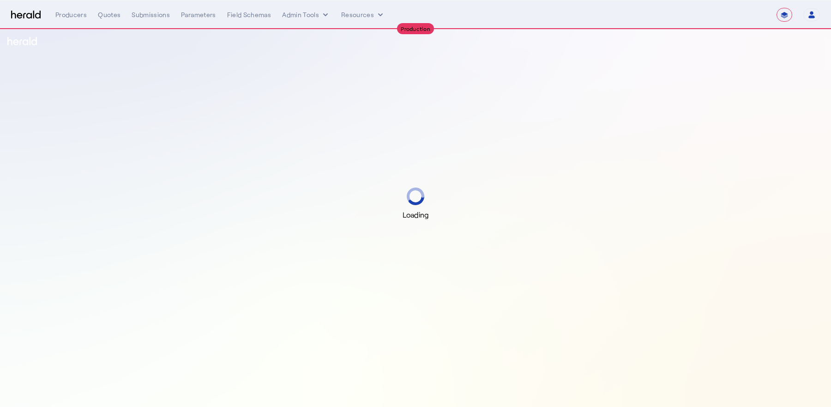 The image size is (831, 407). What do you see at coordinates (71, 15) in the screenshot?
I see `div: Producers` at bounding box center [71, 15].